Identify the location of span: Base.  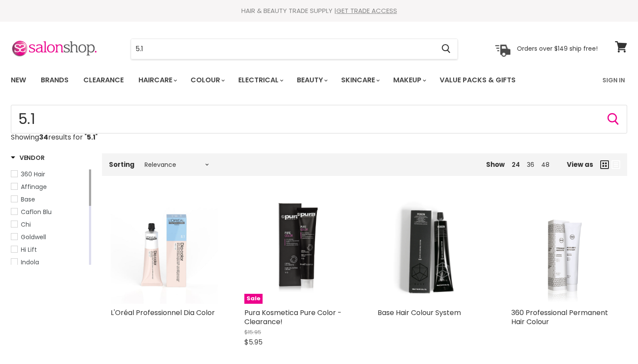
(28, 200).